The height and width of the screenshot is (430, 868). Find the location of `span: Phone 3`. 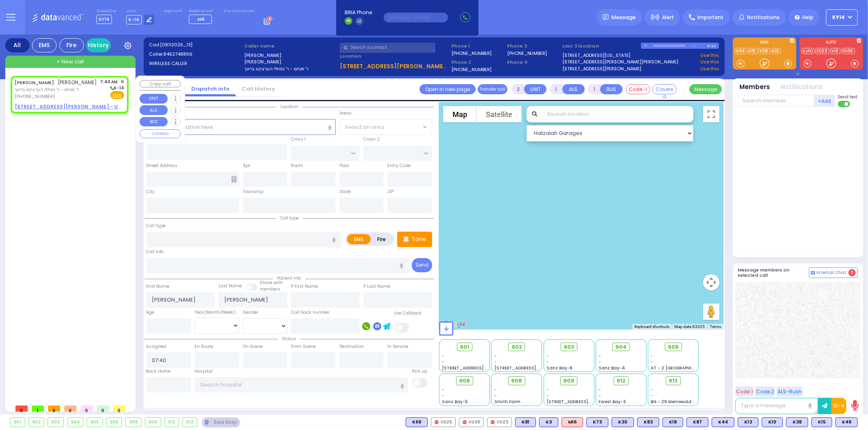

span: Phone 3 is located at coordinates (533, 46).